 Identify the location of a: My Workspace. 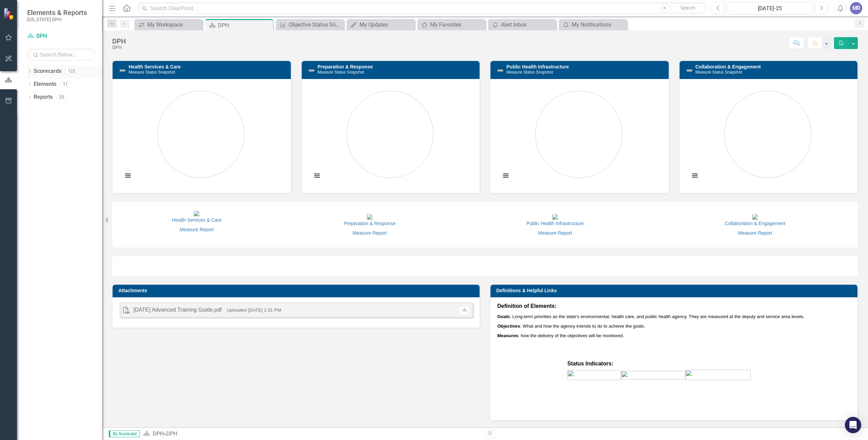
(169, 25).